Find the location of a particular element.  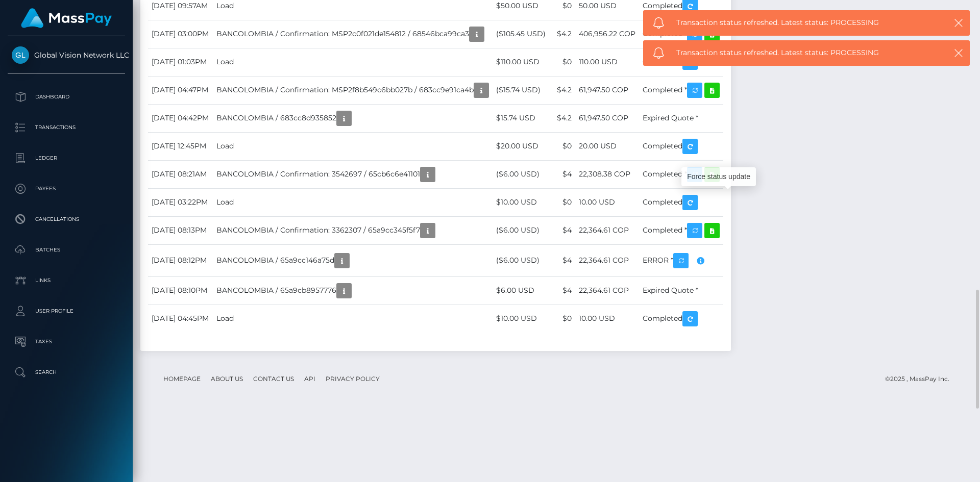

a: Dashboard is located at coordinates (67, 97).